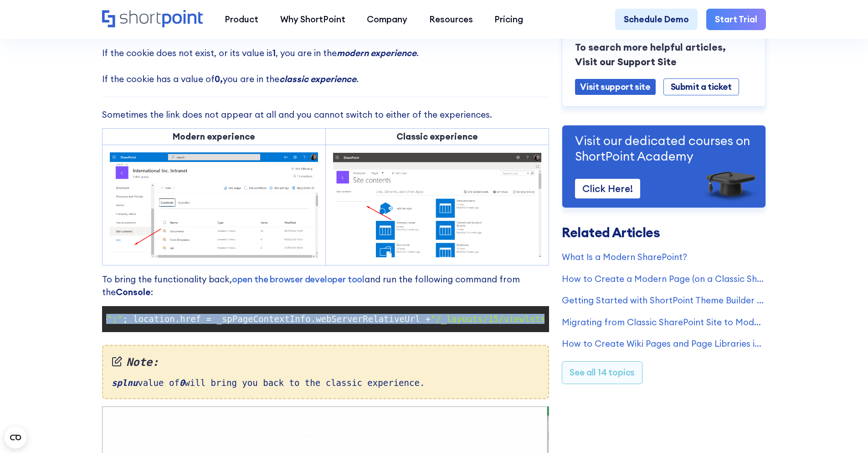 The image size is (868, 453). Describe the element at coordinates (325, 114) in the screenshot. I see `p: Sometimes the link does not appear at all and you cannot switch to either of the experiences.` at that location.